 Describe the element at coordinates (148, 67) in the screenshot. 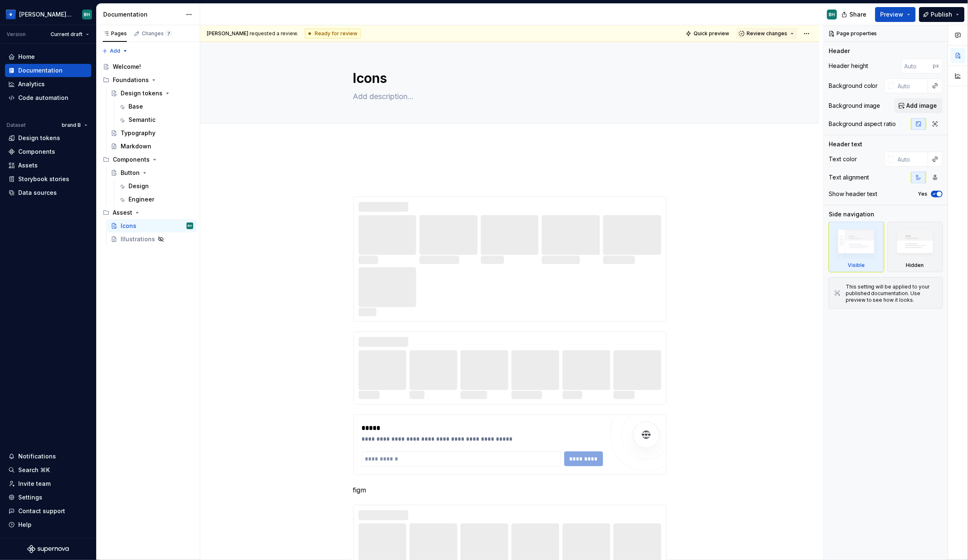

I see `a: Welcome!` at that location.